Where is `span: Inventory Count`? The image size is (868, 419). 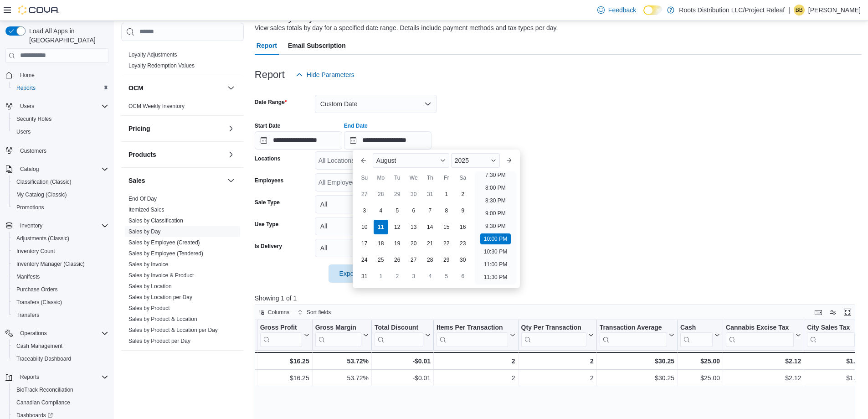 span: Inventory Count is located at coordinates (61, 251).